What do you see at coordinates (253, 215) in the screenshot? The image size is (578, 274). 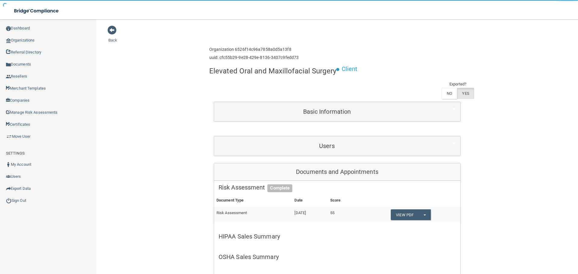 I see `td: Risk Assessment` at bounding box center [253, 215].